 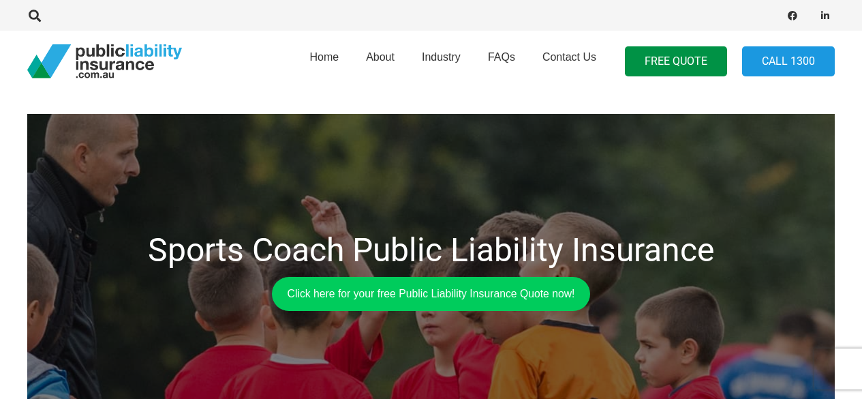 I want to click on a: LinkedIn, so click(x=825, y=16).